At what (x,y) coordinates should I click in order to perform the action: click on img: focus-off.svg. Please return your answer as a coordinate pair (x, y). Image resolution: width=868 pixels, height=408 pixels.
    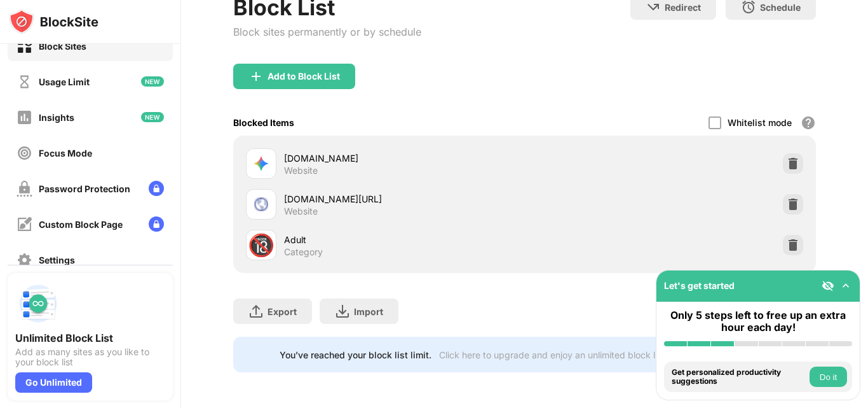
    Looking at the image, I should click on (24, 153).